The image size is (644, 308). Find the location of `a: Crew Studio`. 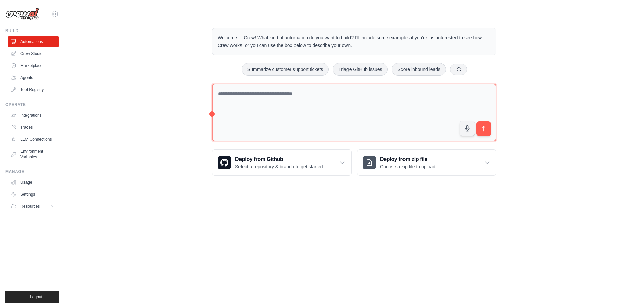

a: Crew Studio is located at coordinates (33, 53).